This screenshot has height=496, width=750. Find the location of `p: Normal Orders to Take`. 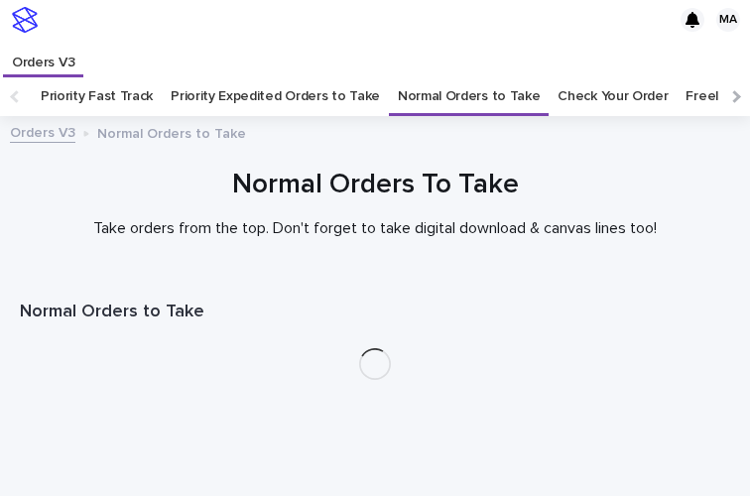

p: Normal Orders to Take is located at coordinates (172, 132).